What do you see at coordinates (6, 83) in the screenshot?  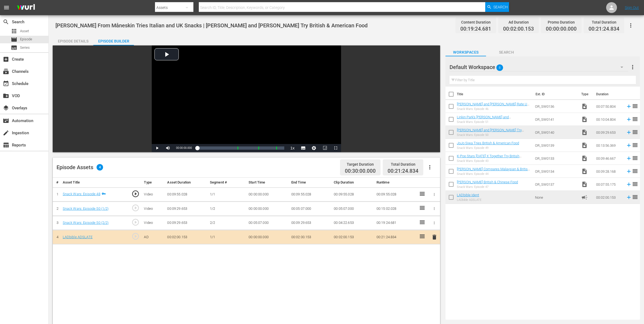 I see `span: Schedule` at bounding box center [6, 83].